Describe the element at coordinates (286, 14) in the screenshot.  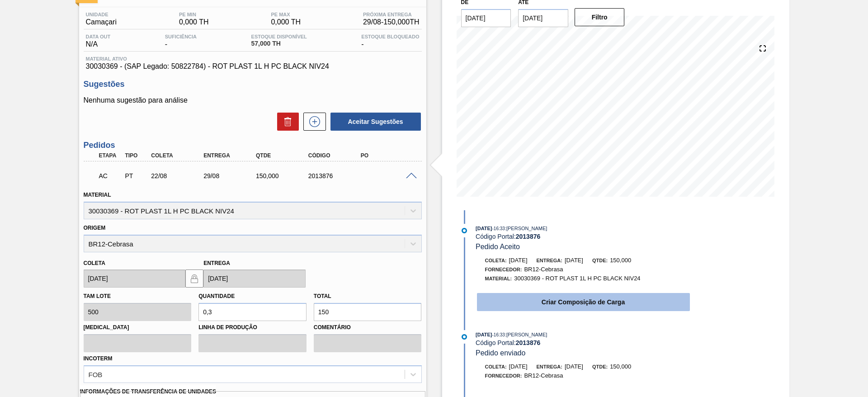
I see `span: PE MAX` at that location.